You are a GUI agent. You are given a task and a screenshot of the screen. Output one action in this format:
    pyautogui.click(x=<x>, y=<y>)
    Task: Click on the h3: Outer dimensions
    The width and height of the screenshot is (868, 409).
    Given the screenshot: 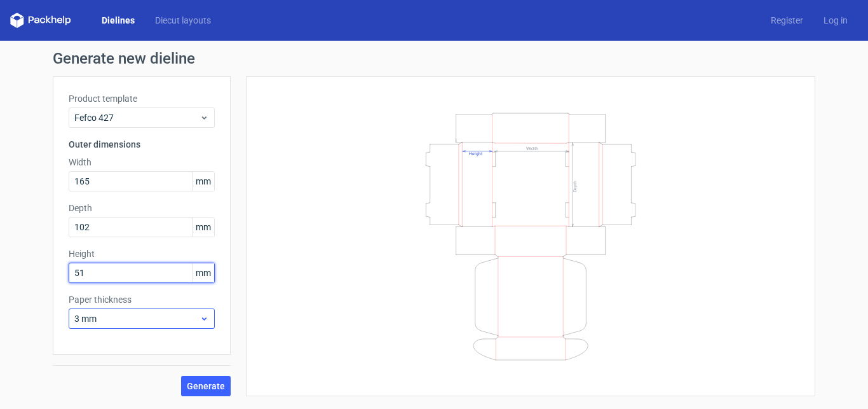 What is the action you would take?
    pyautogui.click(x=142, y=145)
    